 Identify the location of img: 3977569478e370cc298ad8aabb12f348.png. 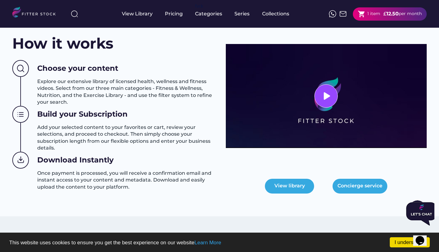
(326, 96).